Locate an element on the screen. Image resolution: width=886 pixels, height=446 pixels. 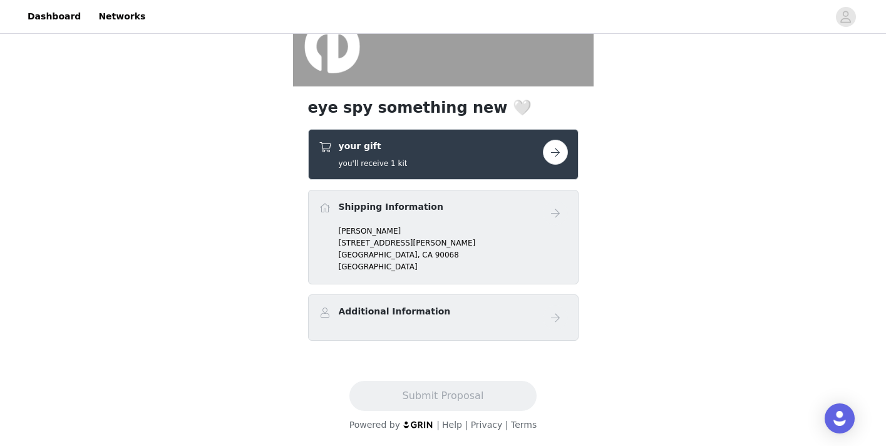
span: CA is located at coordinates (427, 255).